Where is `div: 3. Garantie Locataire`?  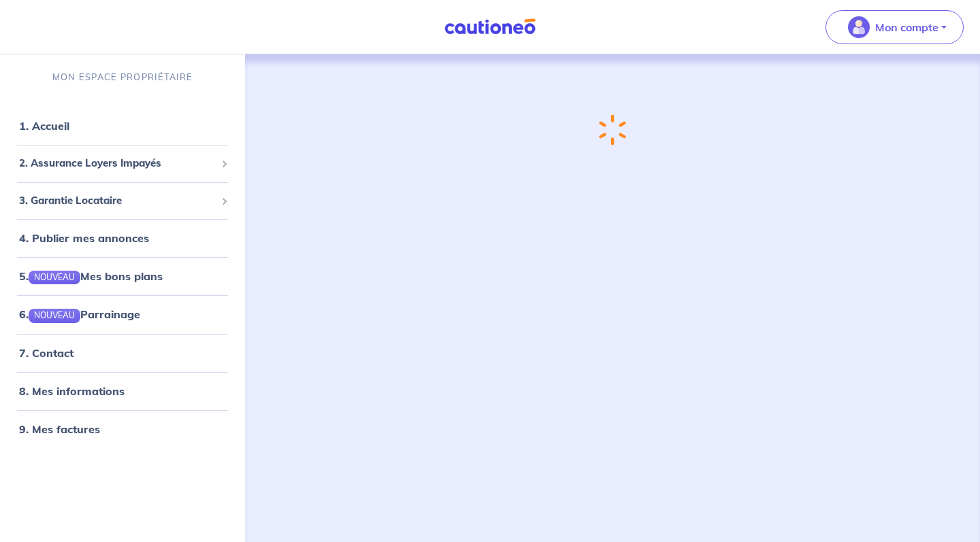
div: 3. Garantie Locataire is located at coordinates (122, 201).